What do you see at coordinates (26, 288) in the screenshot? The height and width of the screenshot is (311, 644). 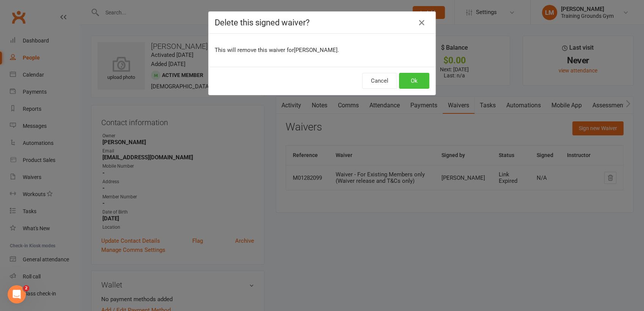 I see `span: 2` at bounding box center [26, 288].